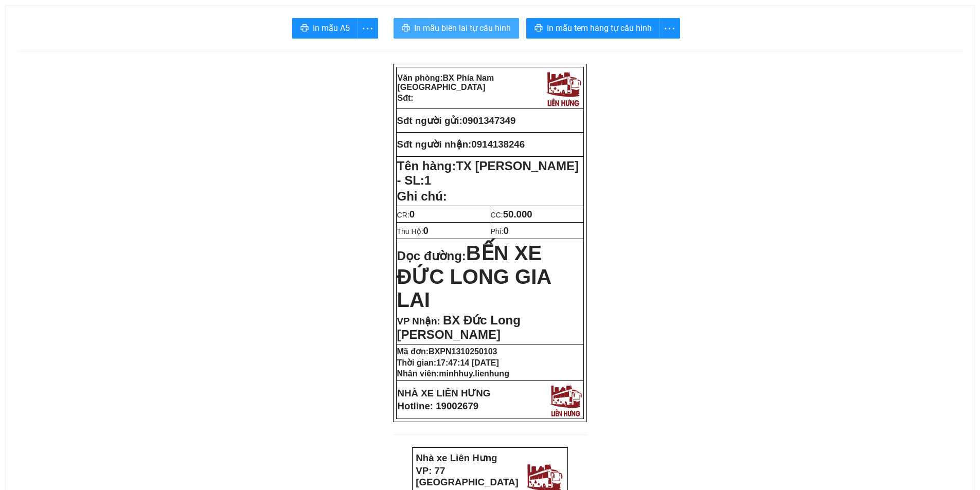 This screenshot has width=980, height=490. I want to click on span: 1, so click(427, 180).